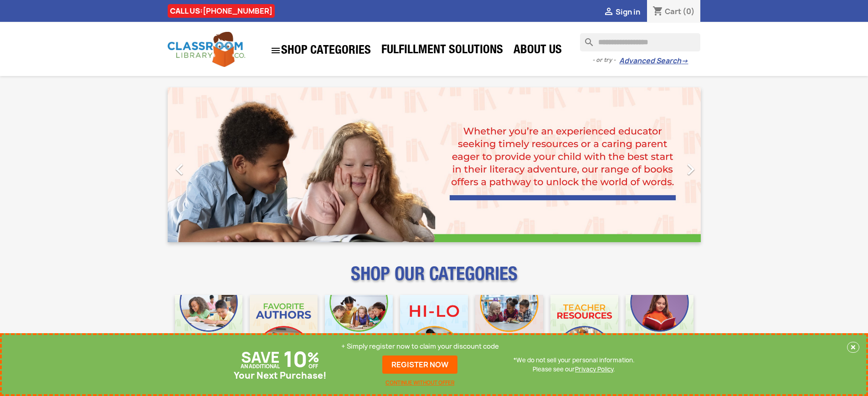  Describe the element at coordinates (221, 11) in the screenshot. I see `div: CALL US:` at that location.